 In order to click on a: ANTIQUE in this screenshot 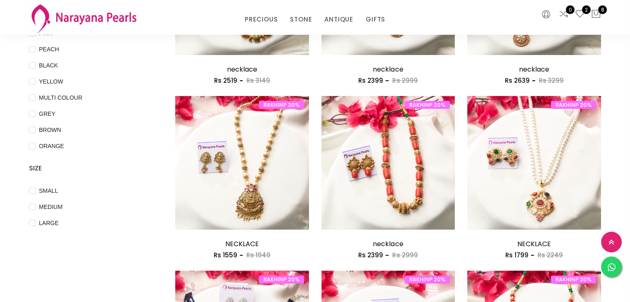, I will do `click(339, 19)`.